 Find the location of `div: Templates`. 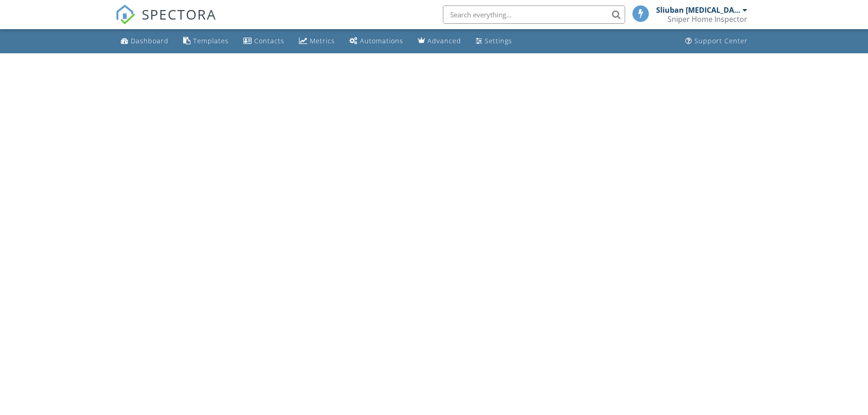

div: Templates is located at coordinates (211, 40).